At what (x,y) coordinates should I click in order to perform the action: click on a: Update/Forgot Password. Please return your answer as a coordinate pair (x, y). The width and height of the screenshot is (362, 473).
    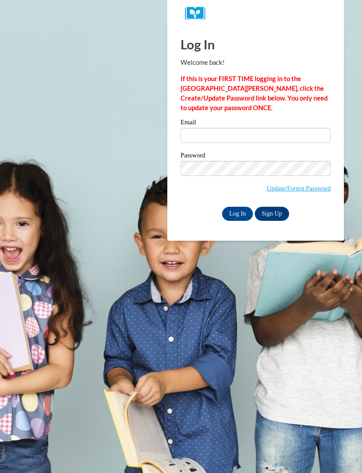
    Looking at the image, I should click on (298, 188).